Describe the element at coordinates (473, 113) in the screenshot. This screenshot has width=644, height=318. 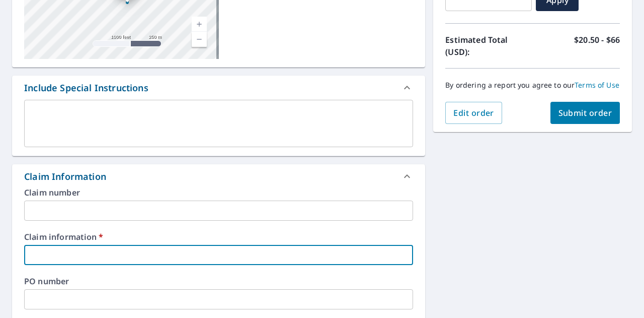
I see `button: Edit order` at that location.